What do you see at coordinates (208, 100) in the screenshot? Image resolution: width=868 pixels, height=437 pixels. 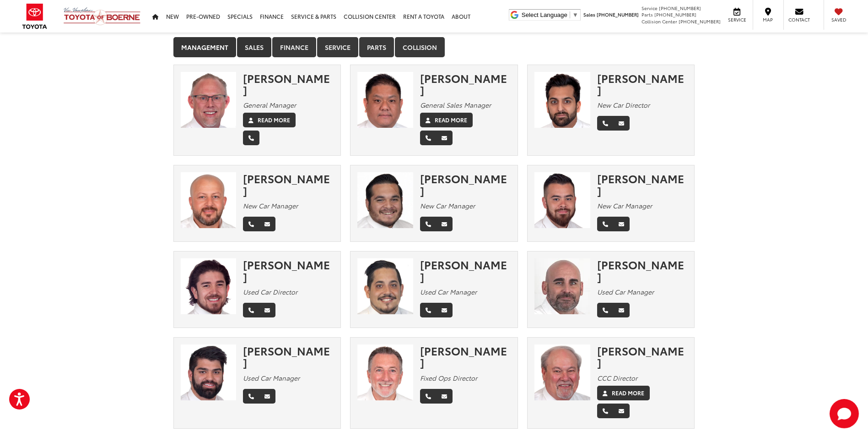 I see `img: Chris Franklin` at bounding box center [208, 100].